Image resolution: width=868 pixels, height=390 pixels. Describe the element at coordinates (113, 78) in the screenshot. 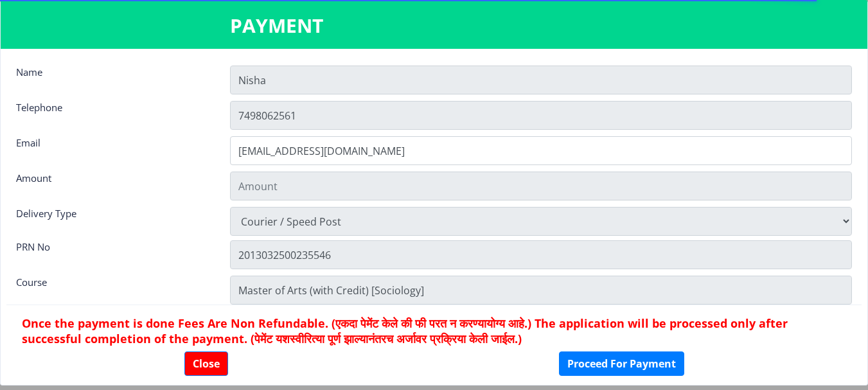

I see `div: Name` at that location.